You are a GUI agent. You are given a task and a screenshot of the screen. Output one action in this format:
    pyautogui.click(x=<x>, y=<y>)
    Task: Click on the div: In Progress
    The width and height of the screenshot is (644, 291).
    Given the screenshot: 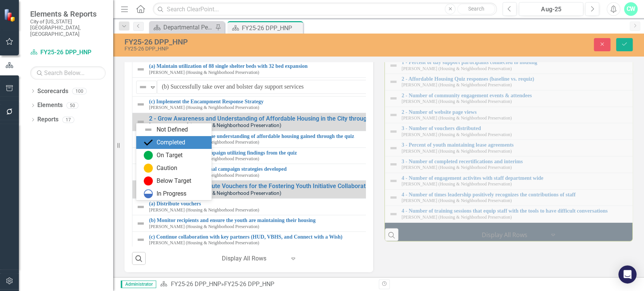 What is the action you would take?
    pyautogui.click(x=171, y=194)
    